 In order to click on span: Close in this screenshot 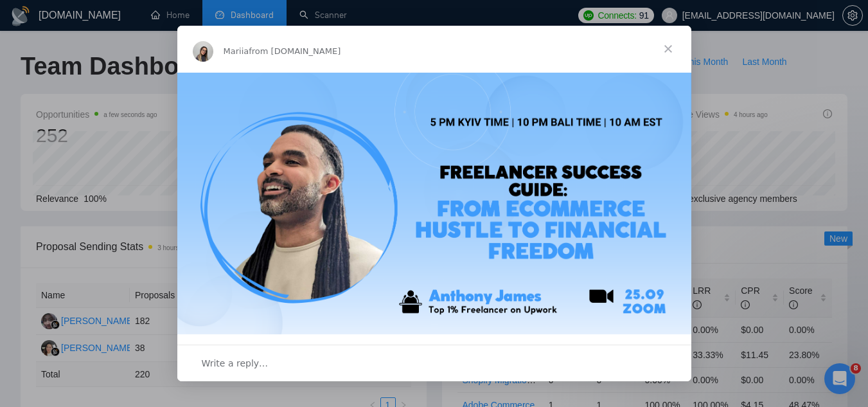, I will do `click(668, 49)`.